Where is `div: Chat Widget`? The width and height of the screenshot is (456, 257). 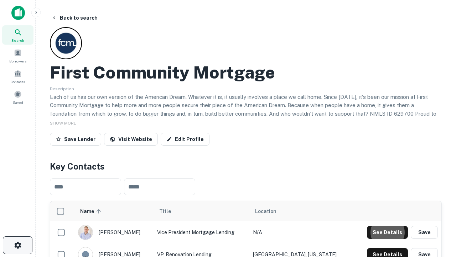
div: Chat Widget is located at coordinates (439, 217).